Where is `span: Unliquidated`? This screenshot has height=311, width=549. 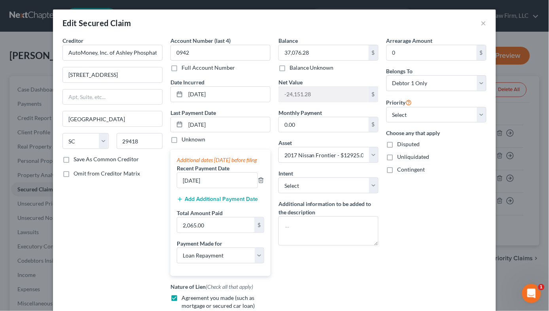 span: Unliquidated is located at coordinates (414, 156).